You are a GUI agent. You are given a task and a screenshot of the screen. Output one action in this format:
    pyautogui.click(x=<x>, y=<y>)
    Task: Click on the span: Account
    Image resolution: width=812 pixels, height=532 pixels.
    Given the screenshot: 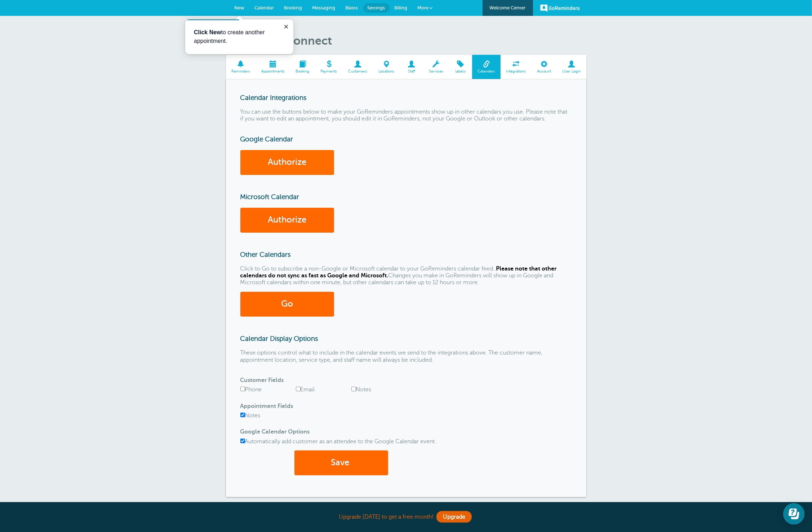 What is the action you would take?
    pyautogui.click(x=544, y=71)
    